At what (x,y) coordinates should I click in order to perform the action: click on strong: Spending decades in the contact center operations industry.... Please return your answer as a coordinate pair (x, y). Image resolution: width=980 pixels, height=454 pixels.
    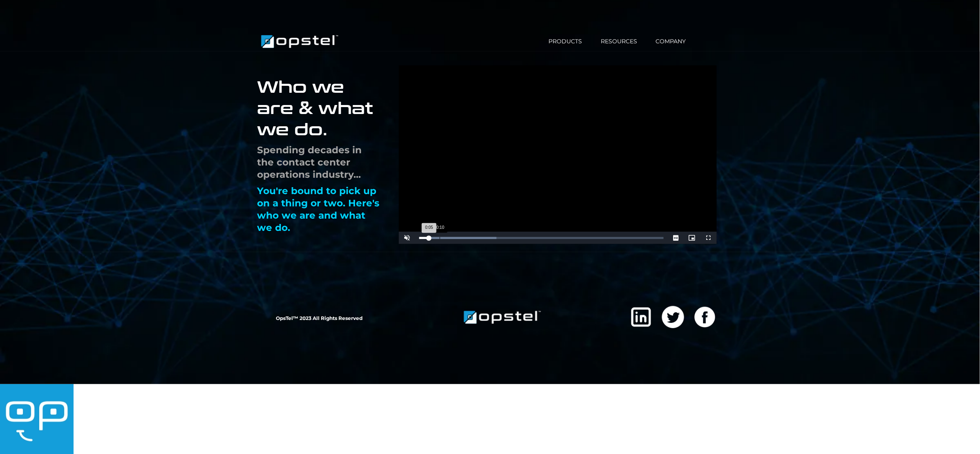
    Looking at the image, I should click on (309, 162).